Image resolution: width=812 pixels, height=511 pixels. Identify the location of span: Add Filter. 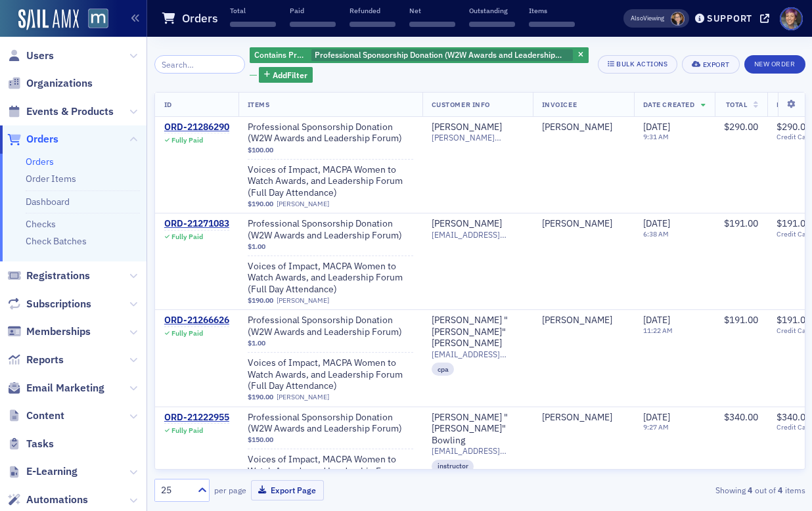
(290, 75).